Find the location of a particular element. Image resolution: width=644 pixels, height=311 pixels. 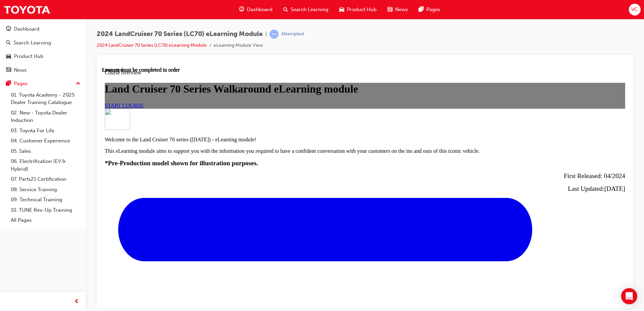

span: VC is located at coordinates (635, 9).